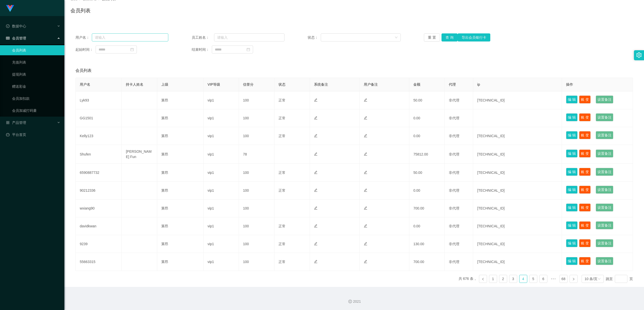  I want to click on a: 2, so click(503, 279).